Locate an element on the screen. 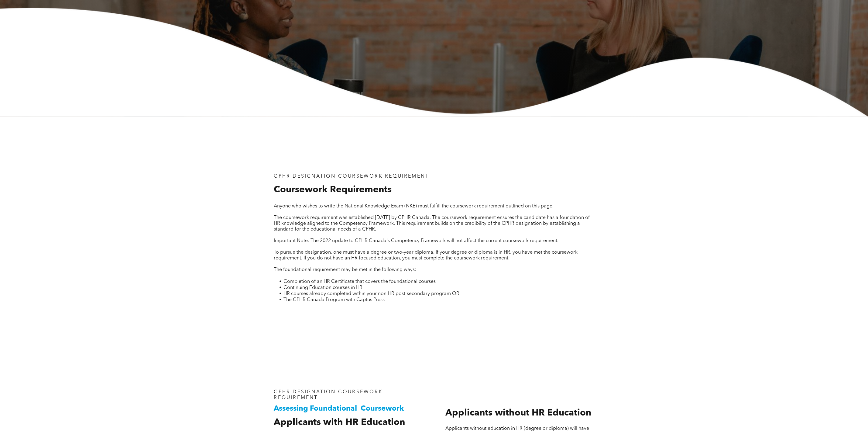 This screenshot has width=868, height=431. span: Anyone who wishes to write the National Knowledge Exam (NKE) must fulfill the coursework requirem... is located at coordinates (414, 206).